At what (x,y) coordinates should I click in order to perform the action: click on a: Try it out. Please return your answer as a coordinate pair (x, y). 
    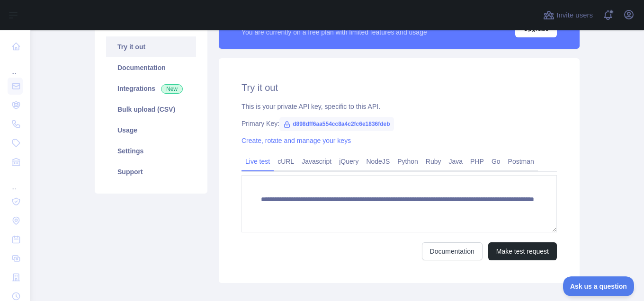
    Looking at the image, I should click on (151, 47).